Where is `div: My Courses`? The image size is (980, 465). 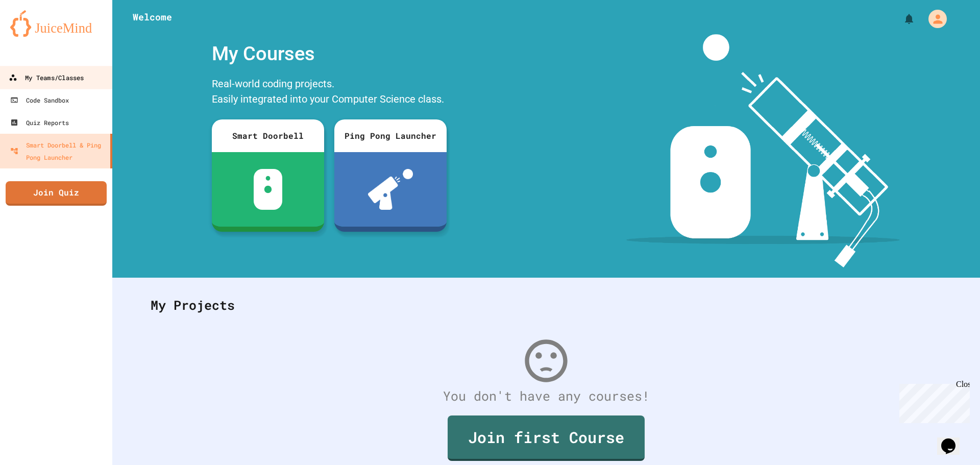 div: My Courses is located at coordinates (330, 54).